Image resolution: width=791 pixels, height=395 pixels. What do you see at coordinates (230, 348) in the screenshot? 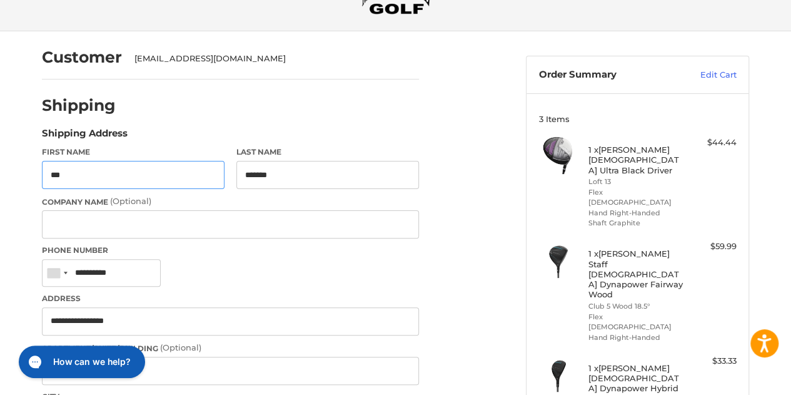
I see `label: Apartment/Suite/Building` at bounding box center [230, 348].